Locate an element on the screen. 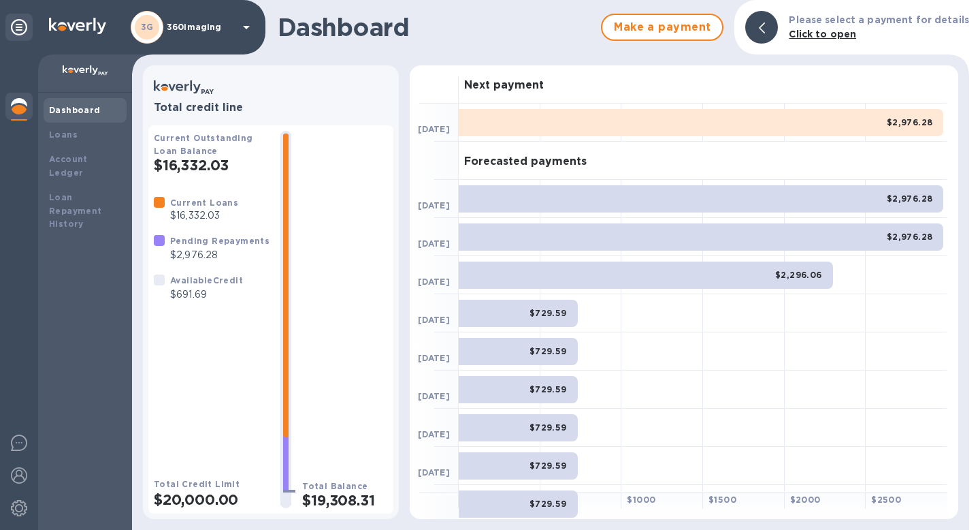  span: Make a payment is located at coordinates (662, 27).